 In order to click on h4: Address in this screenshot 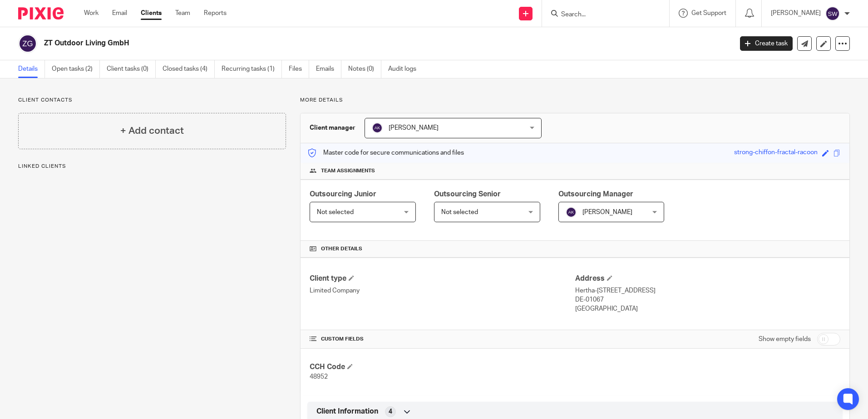, I will do `click(708, 279)`.